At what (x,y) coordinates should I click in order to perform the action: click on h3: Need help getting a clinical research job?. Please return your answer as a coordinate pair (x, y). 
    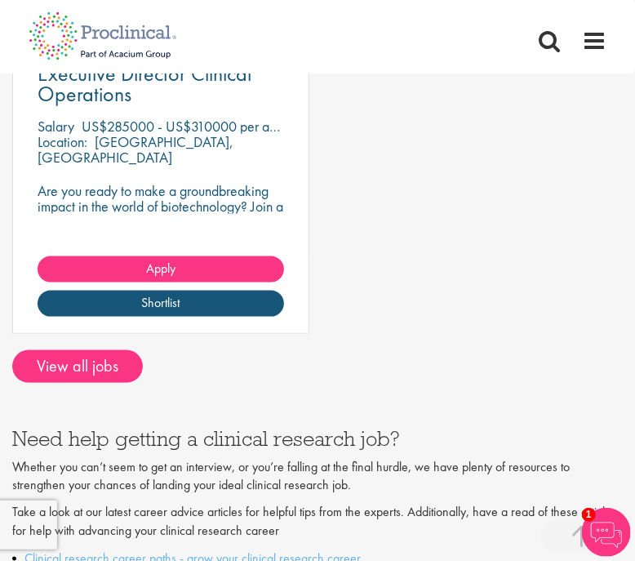
    Looking at the image, I should click on (317, 439).